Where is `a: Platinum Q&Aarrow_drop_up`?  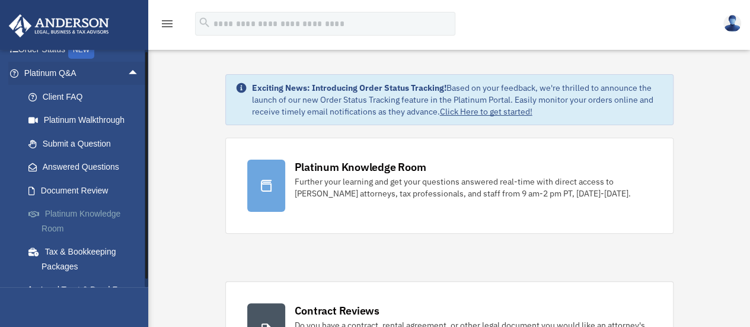 a: Platinum Q&Aarrow_drop_up is located at coordinates (82, 74).